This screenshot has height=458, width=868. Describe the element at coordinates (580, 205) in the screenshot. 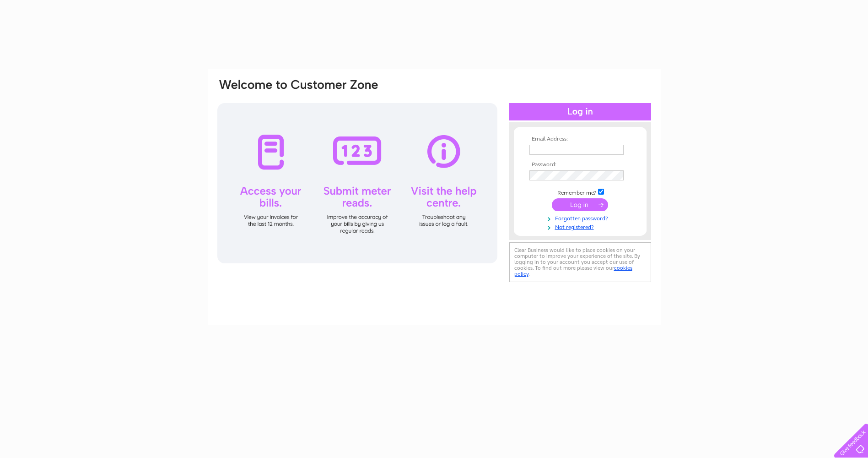

I see `input: Submit` at that location.